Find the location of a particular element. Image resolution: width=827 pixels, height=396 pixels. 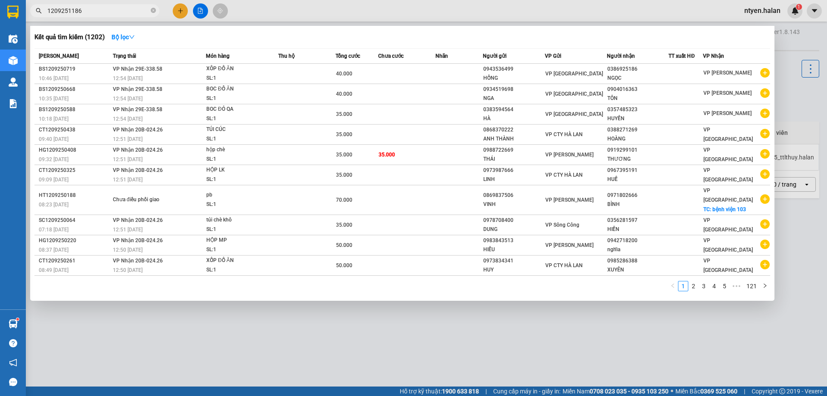

li: 121 is located at coordinates (752, 286).